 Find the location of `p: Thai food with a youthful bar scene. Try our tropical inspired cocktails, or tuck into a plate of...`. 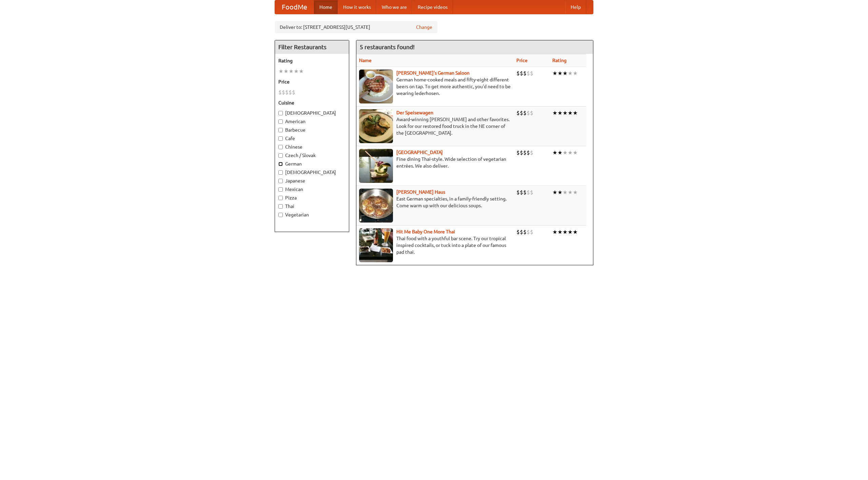

p: Thai food with a youthful bar scene. Try our tropical inspired cocktails, or tuck into a plate of... is located at coordinates (435, 245).